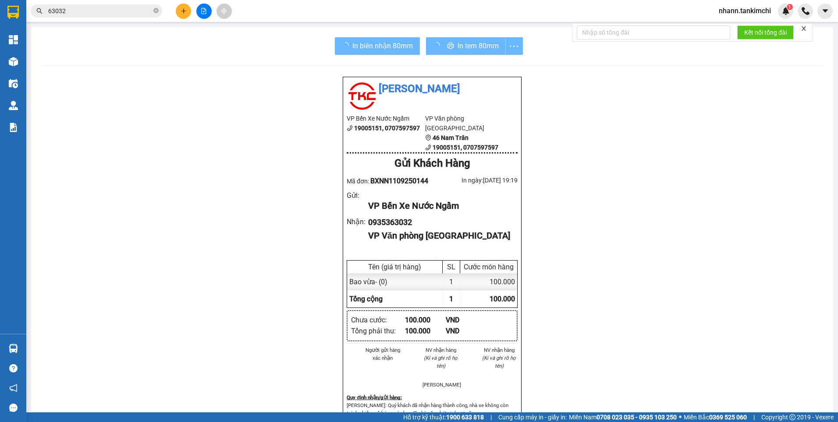 The image size is (838, 422). What do you see at coordinates (432, 397) in the screenshot?
I see `div: Quy định nhận/gửi hàng :` at bounding box center [432, 397].